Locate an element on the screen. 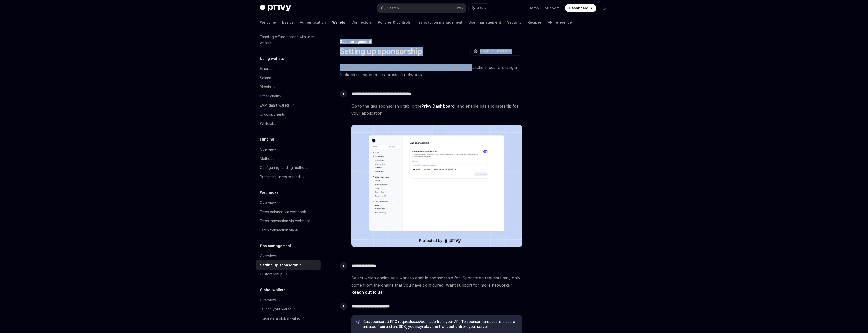 This screenshot has width=868, height=333. a: Demo is located at coordinates (534, 8).